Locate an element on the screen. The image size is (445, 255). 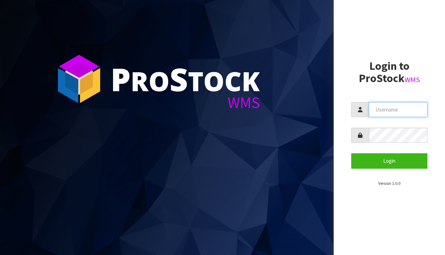
span: P is located at coordinates (120, 79).